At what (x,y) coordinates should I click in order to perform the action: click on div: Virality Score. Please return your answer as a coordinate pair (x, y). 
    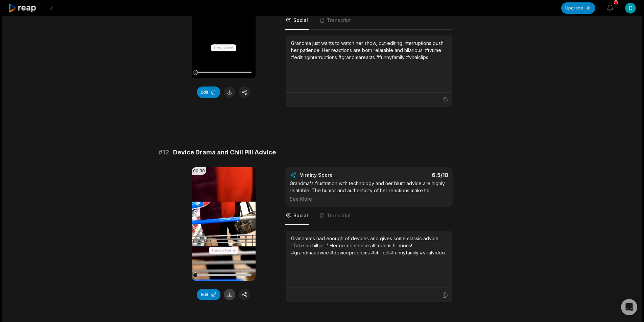
    Looking at the image, I should click on (336, 175).